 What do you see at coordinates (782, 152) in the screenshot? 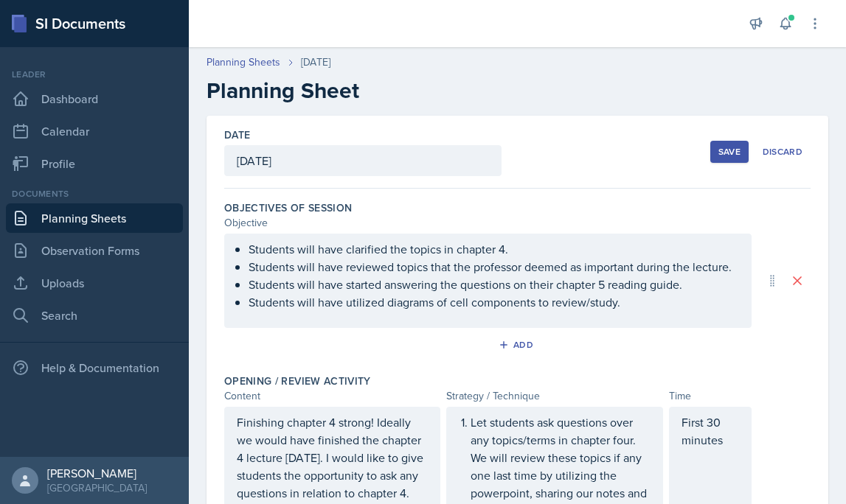
I see `button: Discard` at bounding box center [782, 152].